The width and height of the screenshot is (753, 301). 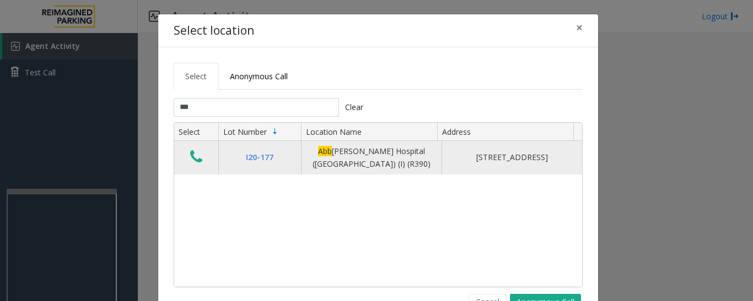 What do you see at coordinates (214, 31) in the screenshot?
I see `h4: Select location` at bounding box center [214, 31].